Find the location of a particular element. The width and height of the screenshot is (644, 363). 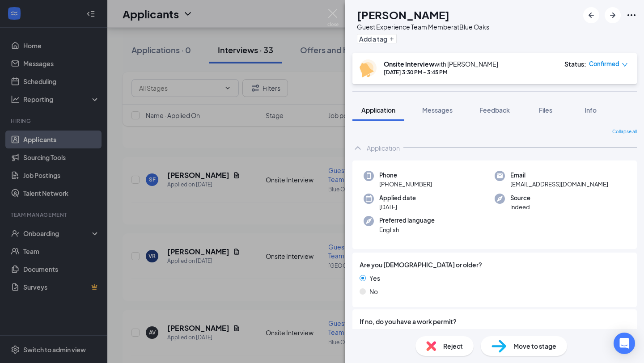

svg: Plus is located at coordinates (392, 39).